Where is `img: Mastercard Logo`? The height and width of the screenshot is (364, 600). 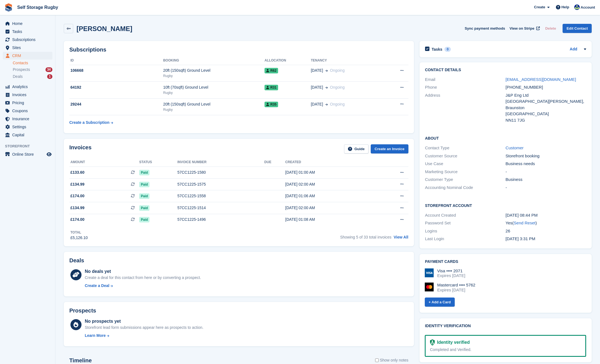
img: Mastercard Logo is located at coordinates (430, 287).